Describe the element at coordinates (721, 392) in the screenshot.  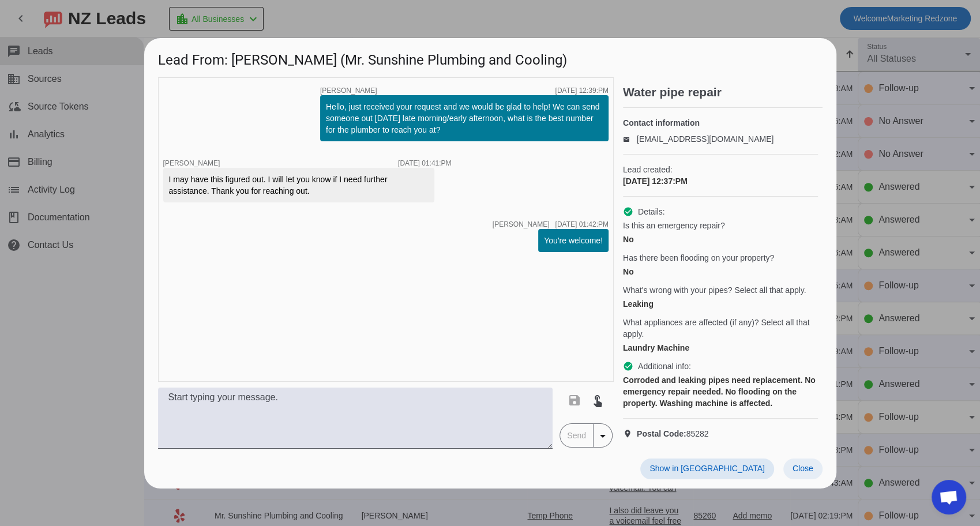
I see `div: Corroded and leaking pipes need replacement. No emergency repair needed. No flooding on the prope...` at that location.